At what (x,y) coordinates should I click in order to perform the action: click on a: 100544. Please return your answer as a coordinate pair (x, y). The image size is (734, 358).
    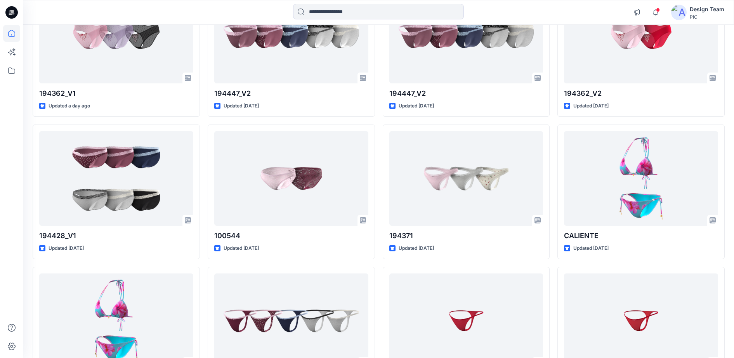
    Looking at the image, I should click on (291, 178).